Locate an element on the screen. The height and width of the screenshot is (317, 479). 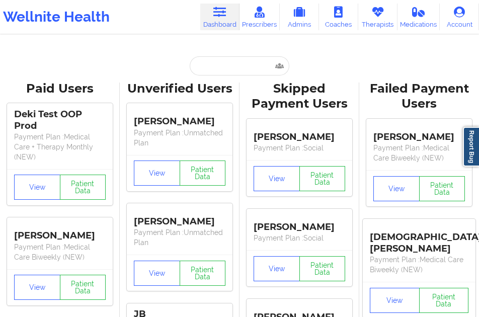
div: Paid Users is located at coordinates (60, 88).